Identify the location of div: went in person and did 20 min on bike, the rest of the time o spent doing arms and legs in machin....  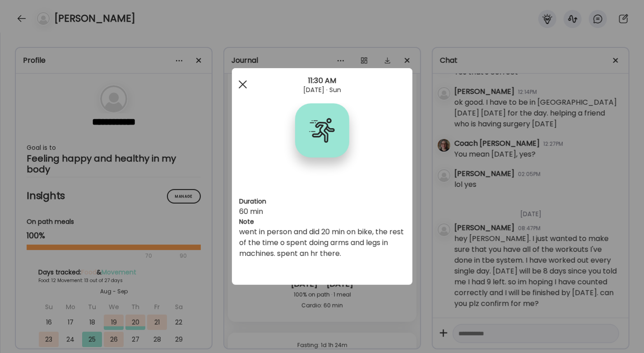
(322, 243).